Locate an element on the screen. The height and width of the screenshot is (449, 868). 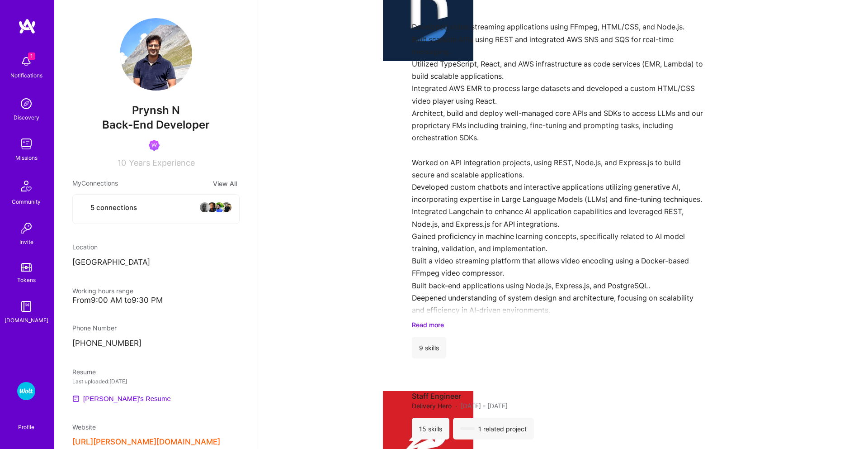
a: Profile is located at coordinates (26, 421).